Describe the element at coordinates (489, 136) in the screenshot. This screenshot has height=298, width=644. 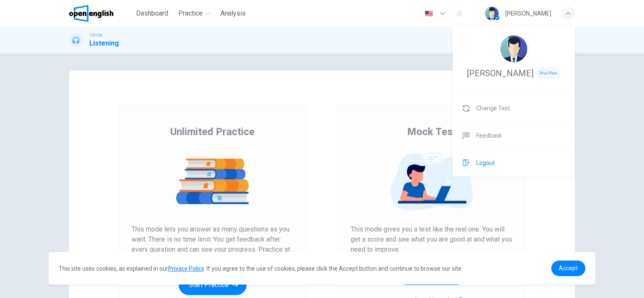
I see `span: Feedback` at that location.